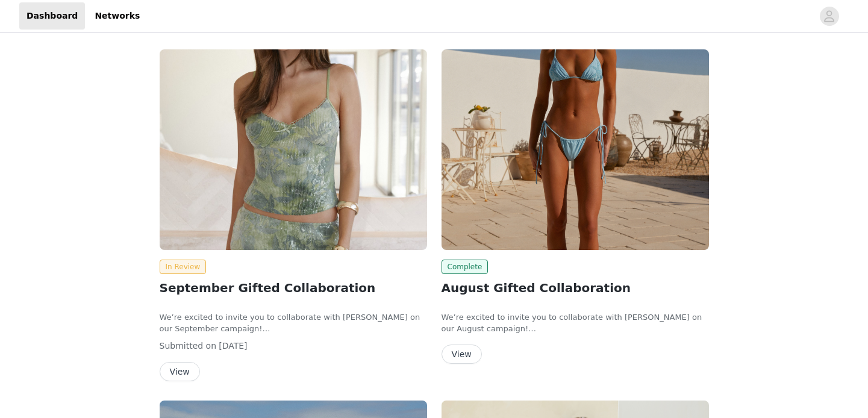  I want to click on span: In Review, so click(183, 267).